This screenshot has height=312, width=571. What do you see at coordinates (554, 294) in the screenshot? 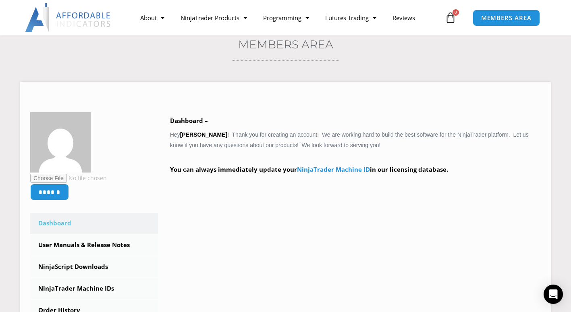
I see `div: Open Intercom Messenger` at bounding box center [554, 294].